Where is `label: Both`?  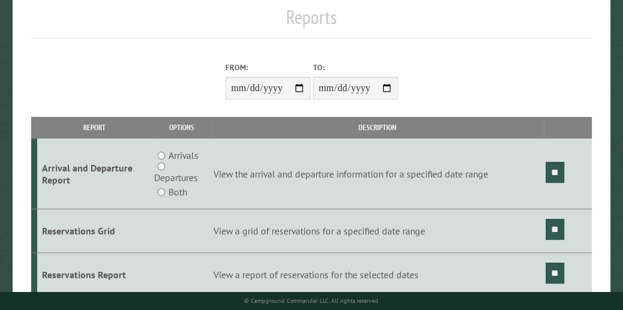
label: Both is located at coordinates (177, 192).